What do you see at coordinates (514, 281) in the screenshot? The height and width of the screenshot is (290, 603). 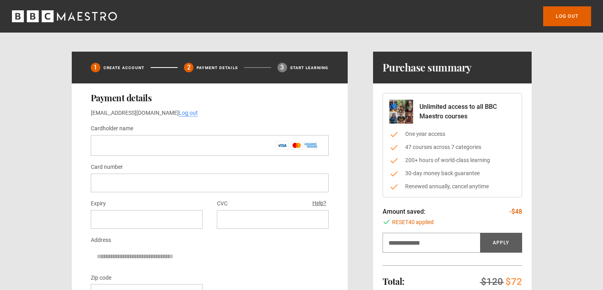 I see `span: $72` at bounding box center [514, 281].